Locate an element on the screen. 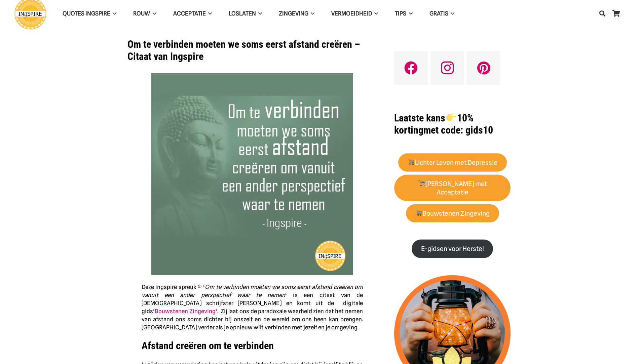 The height and width of the screenshot is (364, 638). strong: Laatste kans 10% korting is located at coordinates (433, 124).